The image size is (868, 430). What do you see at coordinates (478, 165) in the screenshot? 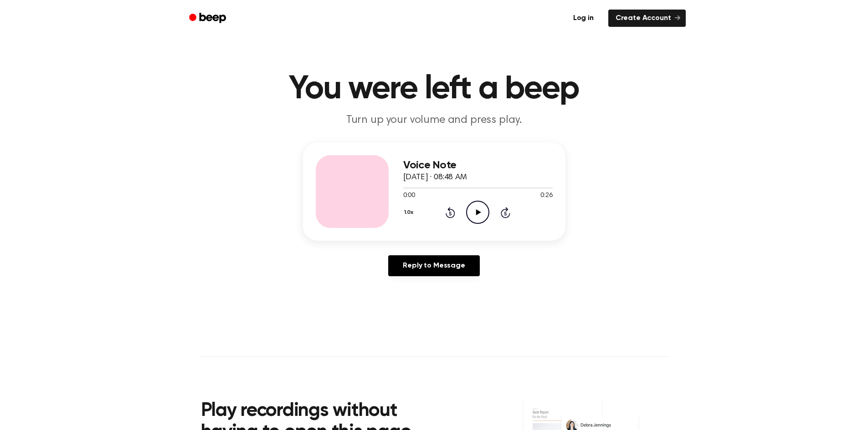
I see `h3: Voice Note` at bounding box center [478, 165].